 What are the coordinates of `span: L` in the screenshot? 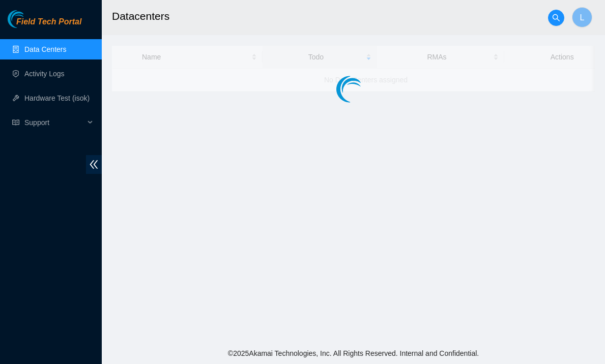 It's located at (582, 17).